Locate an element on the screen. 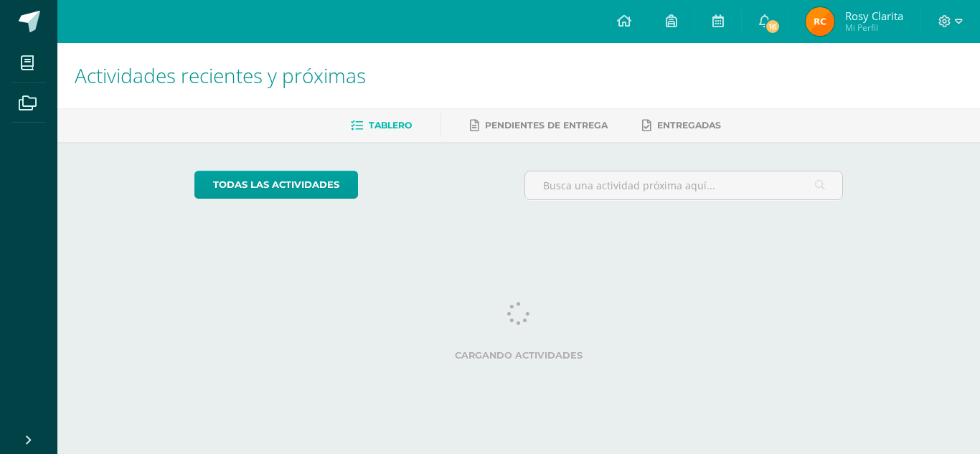  span: Pendientes de entrega is located at coordinates (546, 124).